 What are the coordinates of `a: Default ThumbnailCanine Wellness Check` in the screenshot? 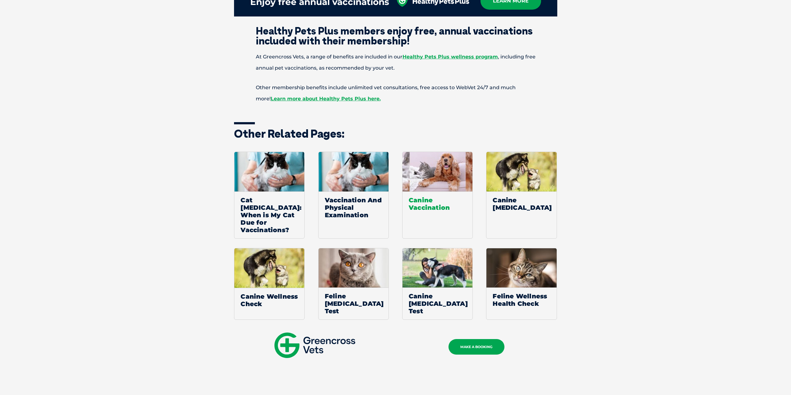 It's located at (269, 284).